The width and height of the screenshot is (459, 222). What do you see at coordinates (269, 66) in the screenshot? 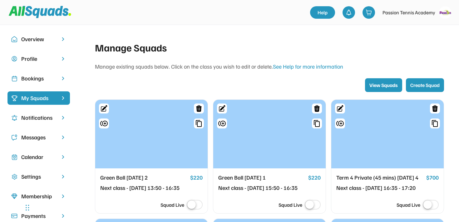
I see `div: Manage existing squads below. Click on the class you wish to edit or delete.` at bounding box center [269, 66].